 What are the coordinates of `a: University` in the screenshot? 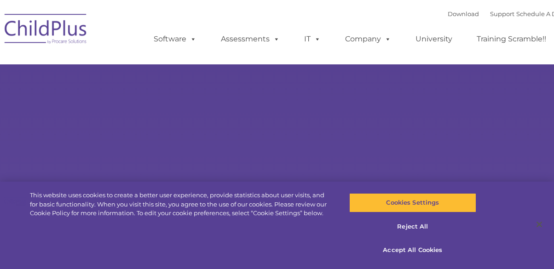 It's located at (434, 39).